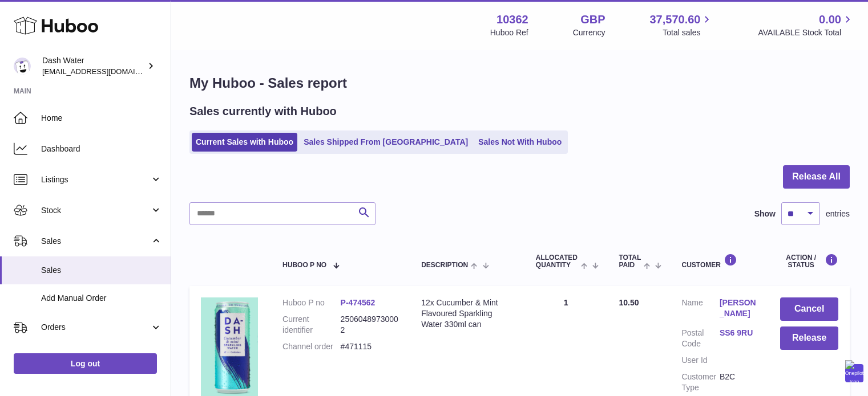  What do you see at coordinates (444, 265) in the screenshot?
I see `span: Description` at bounding box center [444, 265].